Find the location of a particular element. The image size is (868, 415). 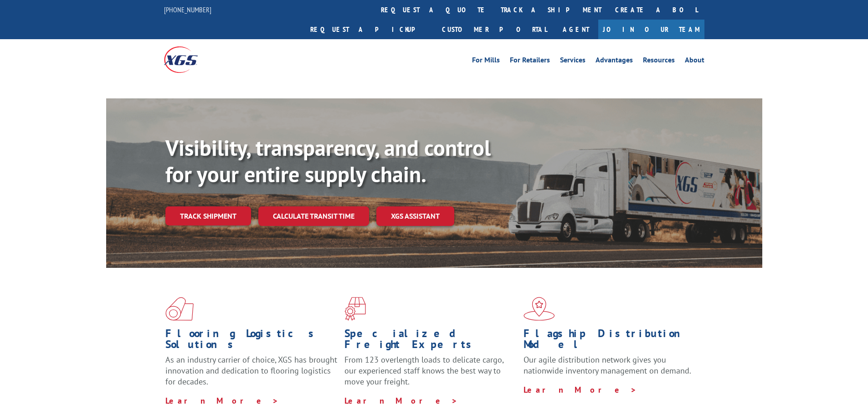

a: Resources is located at coordinates (659, 62).